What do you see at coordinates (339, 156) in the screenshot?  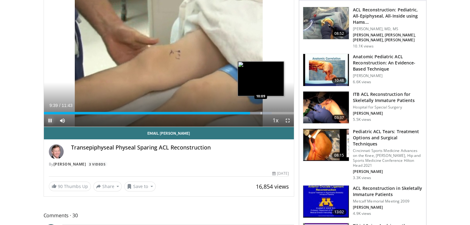 I see `span: 08:15` at bounding box center [339, 156].